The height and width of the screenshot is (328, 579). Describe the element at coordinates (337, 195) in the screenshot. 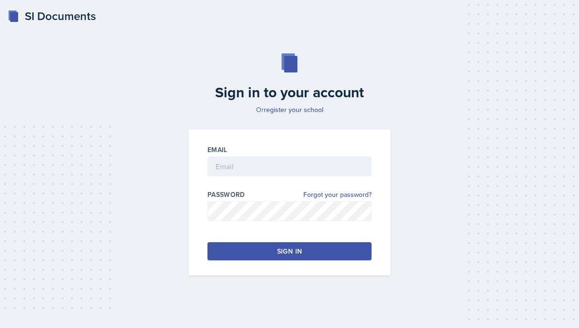

I see `a: Forgot your password?` at that location.